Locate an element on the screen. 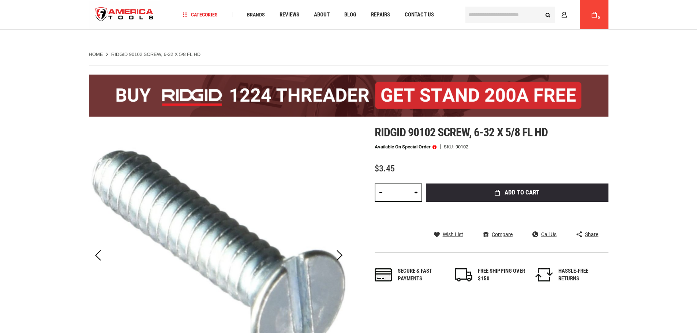  button: Search is located at coordinates (548, 15).